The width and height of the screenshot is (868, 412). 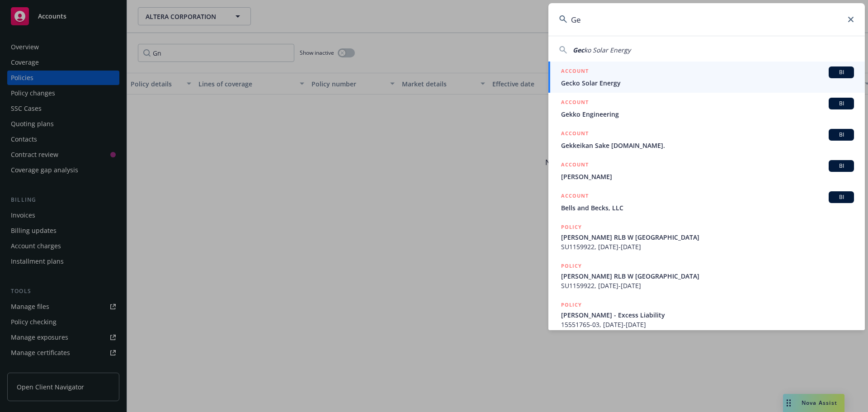 What do you see at coordinates (708, 114) in the screenshot?
I see `span: Gekko Engineering` at bounding box center [708, 114].